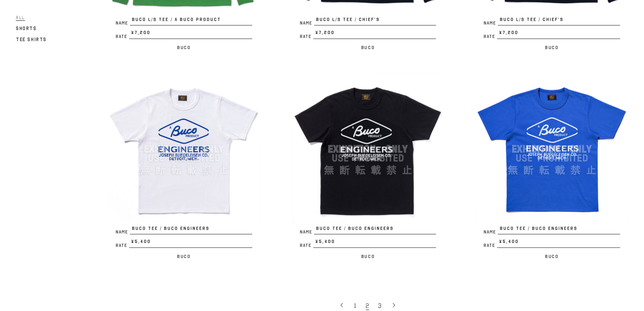 This screenshot has width=644, height=311. Describe the element at coordinates (368, 306) in the screenshot. I see `span: 2` at that location.